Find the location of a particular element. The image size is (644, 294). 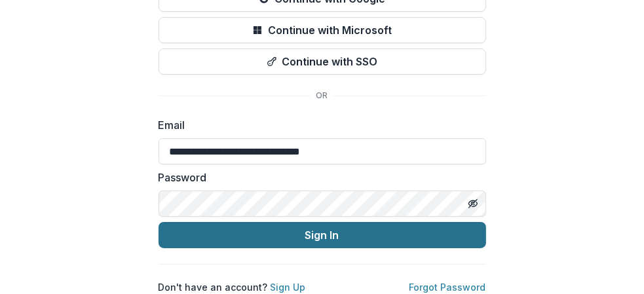

button: Continue with Microsoft is located at coordinates (323, 30).